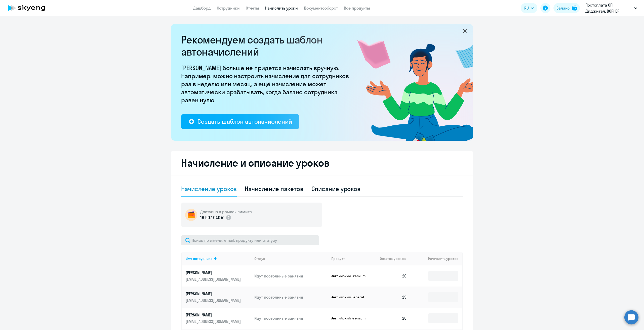  I want to click on div: Начисление уроков, so click(209, 189).